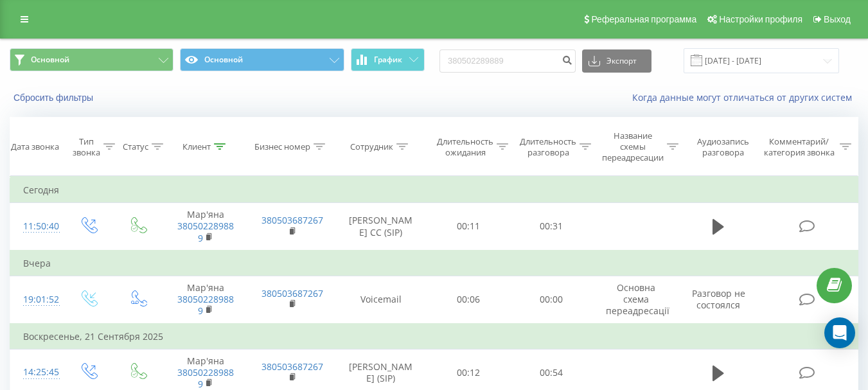 The width and height of the screenshot is (868, 390). Describe the element at coordinates (381, 301) in the screenshot. I see `td: Voicemail` at that location.